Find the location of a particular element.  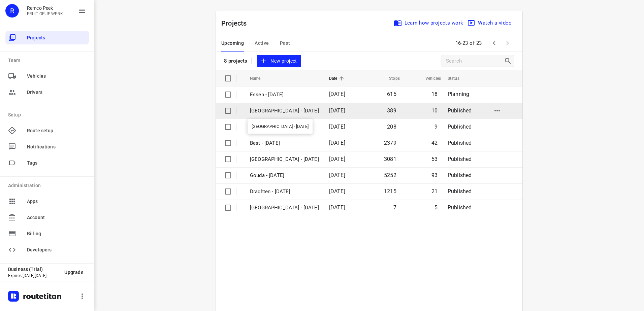

span: 5252 is located at coordinates (390, 175).